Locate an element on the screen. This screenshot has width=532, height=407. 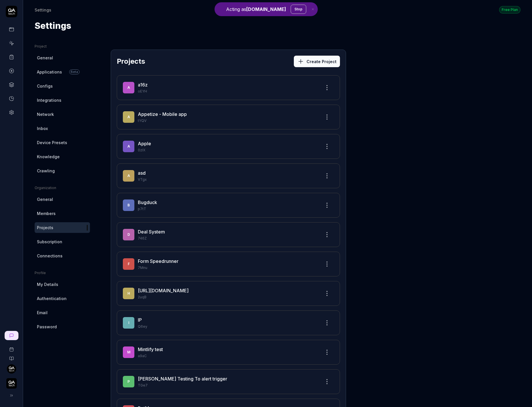
a: Email is located at coordinates (62, 312).